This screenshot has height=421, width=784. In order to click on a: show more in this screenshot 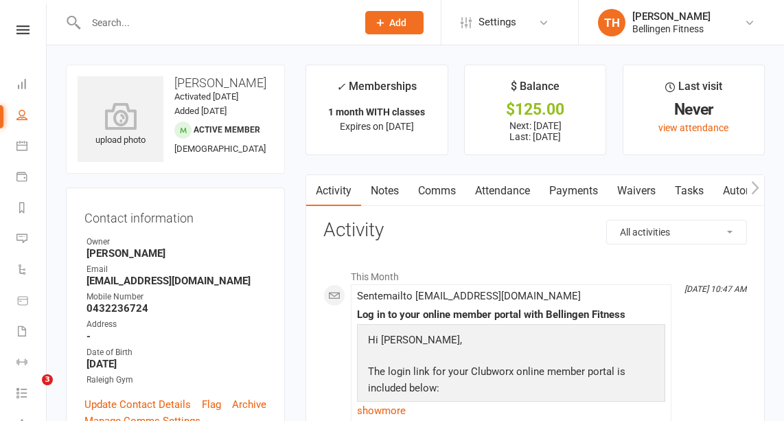, I will do `click(511, 410)`.